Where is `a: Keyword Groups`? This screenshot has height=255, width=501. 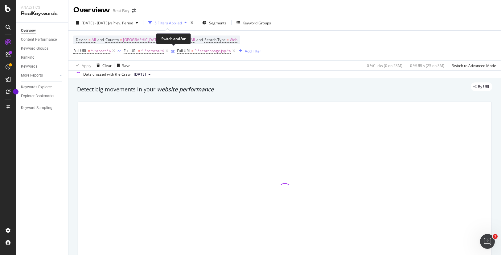
a: Keyword Groups is located at coordinates (42, 48).